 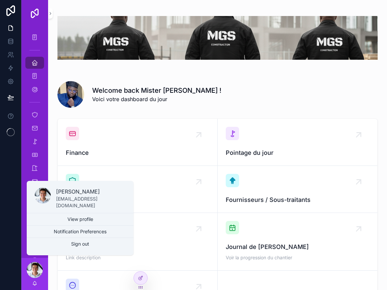 What do you see at coordinates (137, 200) in the screenshot?
I see `span: Team MGS` at bounding box center [137, 200].